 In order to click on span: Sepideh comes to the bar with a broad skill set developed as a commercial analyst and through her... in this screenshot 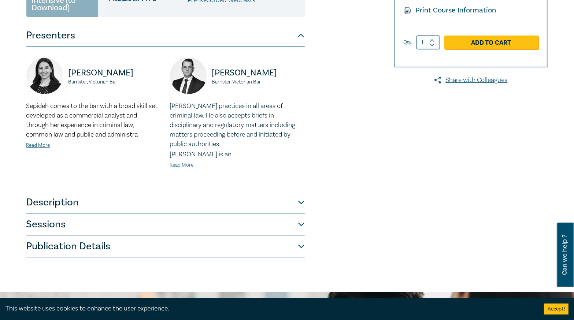, I will do `click(92, 120)`.